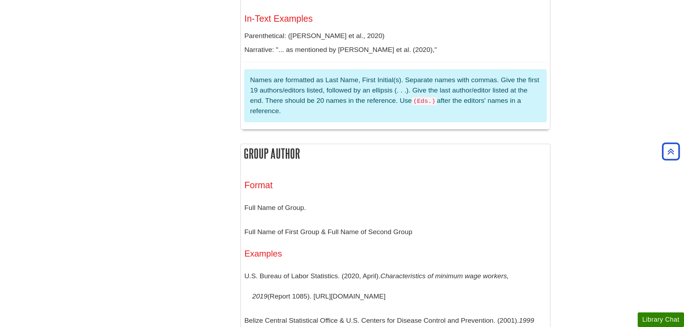  Describe the element at coordinates (380, 286) in the screenshot. I see `i: Characteristics of minimum wage workers, 2019` at that location.